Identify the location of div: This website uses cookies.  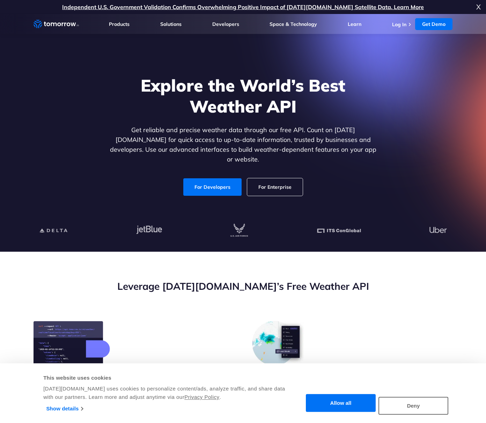
(168, 378).